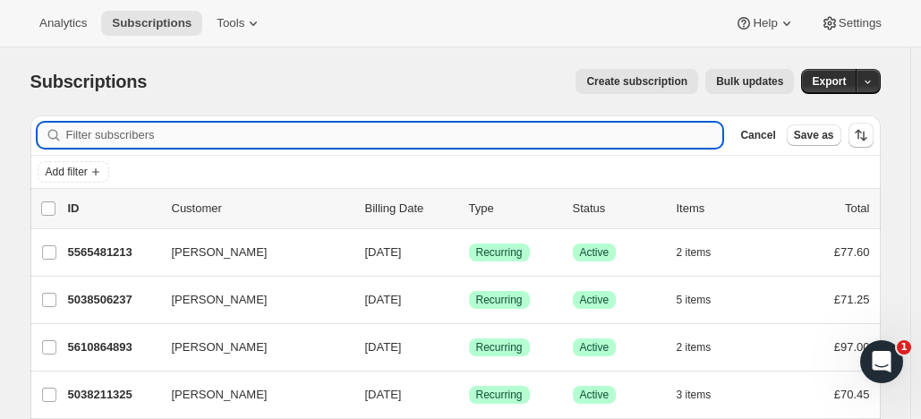  What do you see at coordinates (73, 172) in the screenshot?
I see `button: Add filter` at bounding box center [73, 172].